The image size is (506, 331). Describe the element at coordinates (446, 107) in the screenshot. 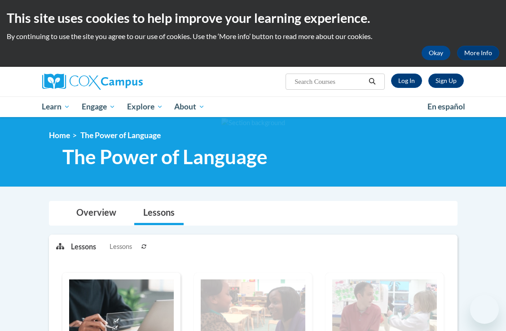

I see `a: En español` at that location.